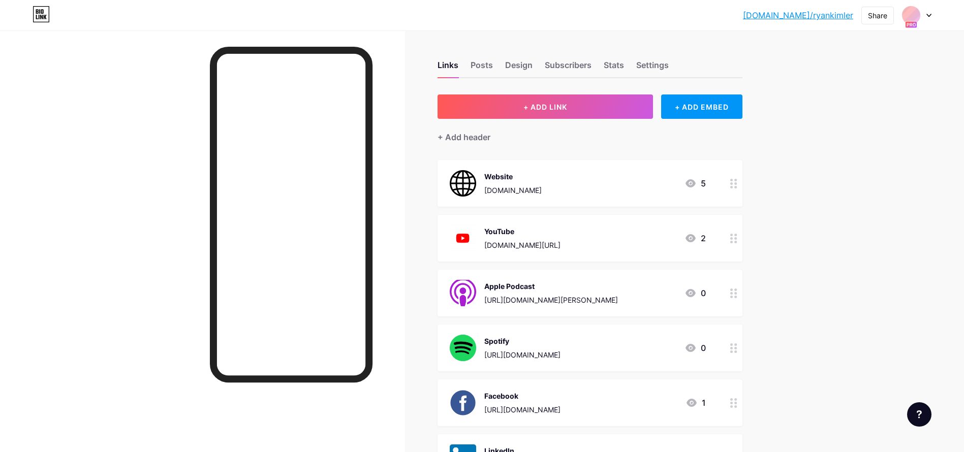 The height and width of the screenshot is (452, 964). Describe the element at coordinates (614, 68) in the screenshot. I see `div: Stats` at that location.